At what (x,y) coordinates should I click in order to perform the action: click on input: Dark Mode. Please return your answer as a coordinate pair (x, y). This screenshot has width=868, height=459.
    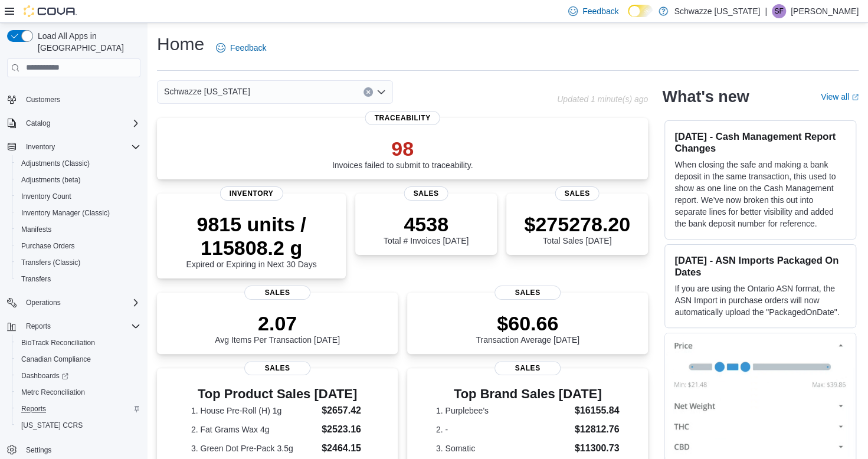
    Looking at the image, I should click on (640, 10).